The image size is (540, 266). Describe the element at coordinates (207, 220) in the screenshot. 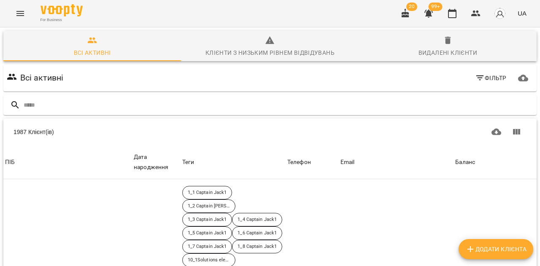

I see `p: 1_3 Captain Jack1` at that location.